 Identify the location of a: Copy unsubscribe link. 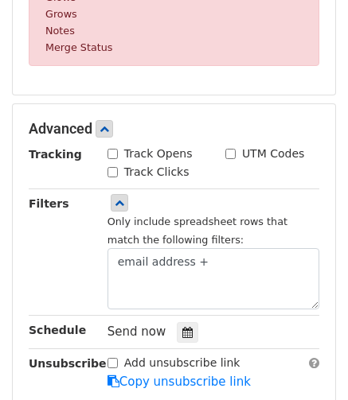
(179, 382).